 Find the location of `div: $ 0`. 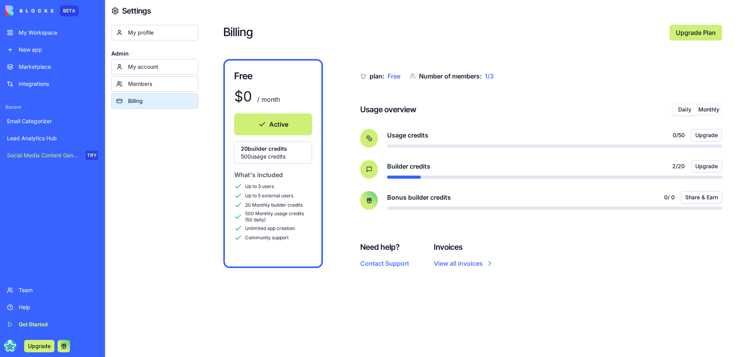

div: $ 0 is located at coordinates (243, 96).